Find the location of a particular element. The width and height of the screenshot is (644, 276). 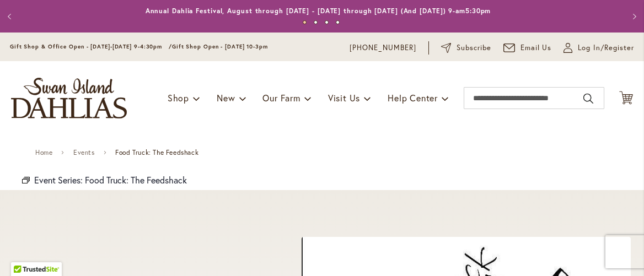

a: store logo is located at coordinates (69, 98).